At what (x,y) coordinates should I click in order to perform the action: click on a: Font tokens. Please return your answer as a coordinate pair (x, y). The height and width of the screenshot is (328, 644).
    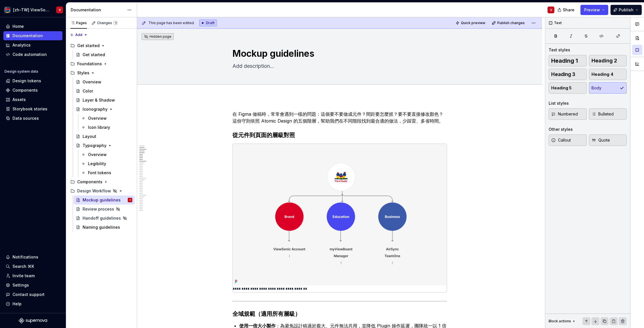
    Looking at the image, I should click on (107, 173).